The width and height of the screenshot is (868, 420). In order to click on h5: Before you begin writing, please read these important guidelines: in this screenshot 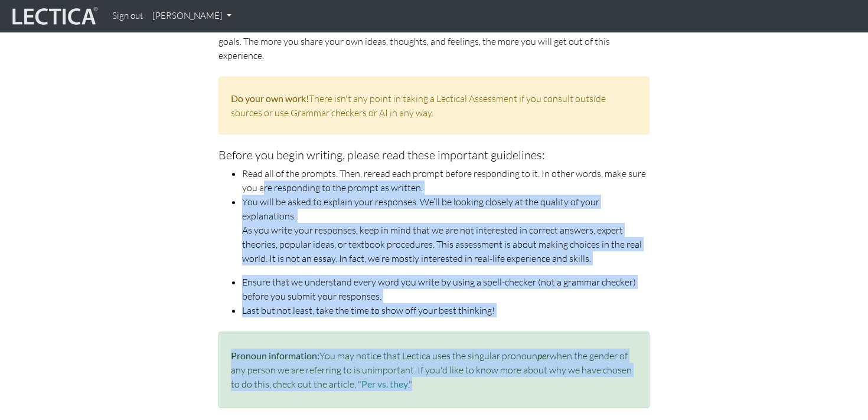, I will do `click(434, 155)`.